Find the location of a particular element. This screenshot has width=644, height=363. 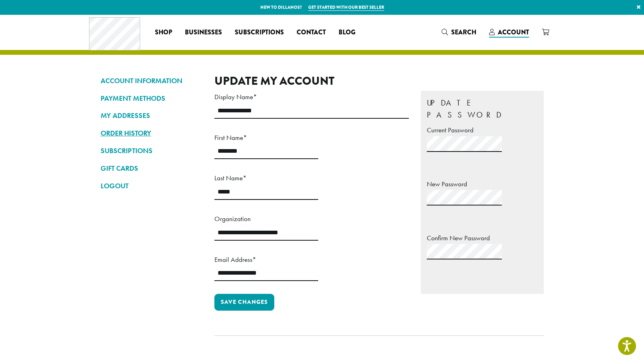

span: Businesses is located at coordinates (203, 32).